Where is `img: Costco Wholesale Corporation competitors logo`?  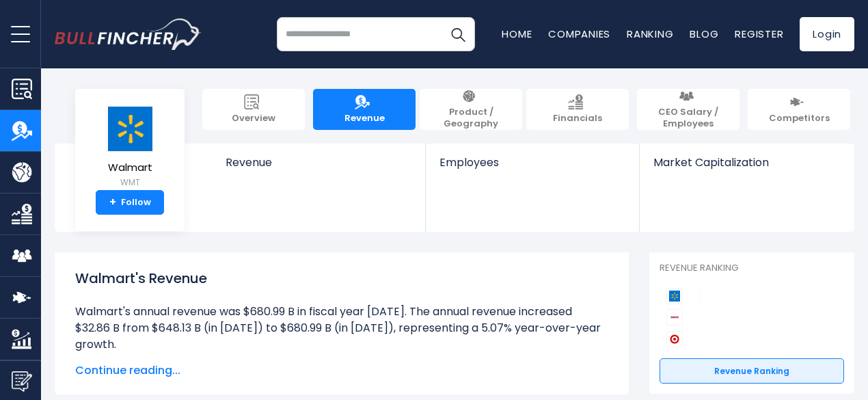 img: Costco Wholesale Corporation competitors logo is located at coordinates (674, 317).